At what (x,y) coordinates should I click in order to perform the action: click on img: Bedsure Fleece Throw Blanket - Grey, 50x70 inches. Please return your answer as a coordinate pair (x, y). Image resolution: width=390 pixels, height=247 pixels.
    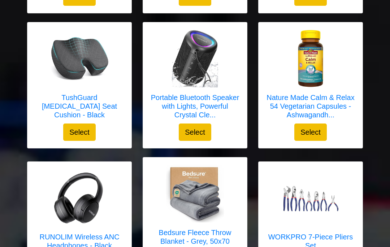
    Looking at the image, I should click on (195, 193).